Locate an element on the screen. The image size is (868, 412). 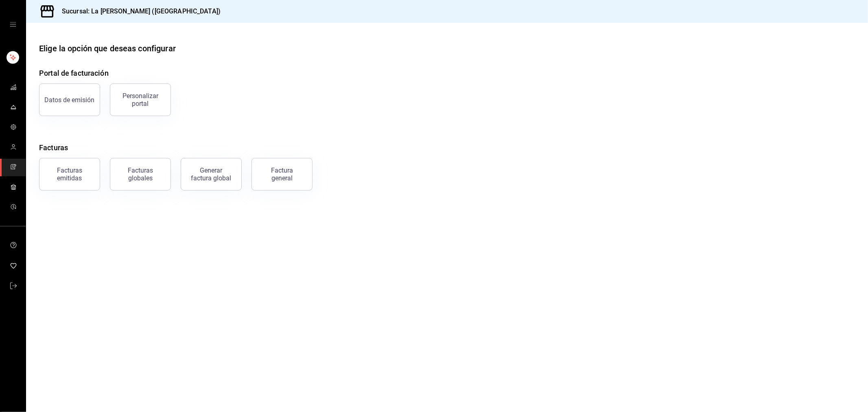
div: Generar factura global is located at coordinates (211, 174).